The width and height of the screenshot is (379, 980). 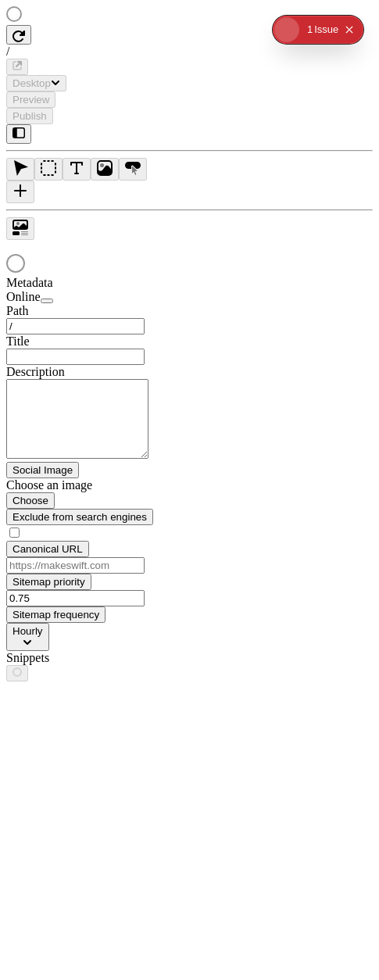 What do you see at coordinates (56, 614) in the screenshot?
I see `span: Sitemap frequency` at bounding box center [56, 614].